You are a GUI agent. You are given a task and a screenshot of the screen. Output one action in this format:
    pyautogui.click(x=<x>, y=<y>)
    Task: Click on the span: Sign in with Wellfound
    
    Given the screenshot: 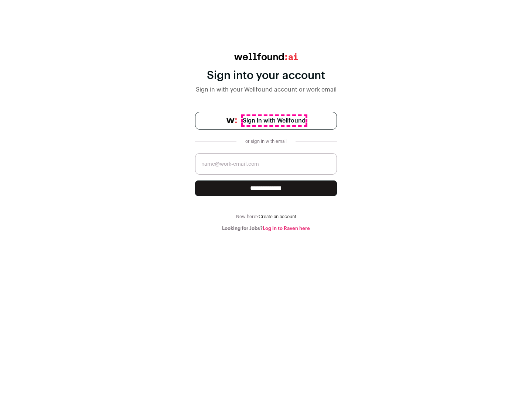 What is the action you would take?
    pyautogui.click(x=274, y=120)
    